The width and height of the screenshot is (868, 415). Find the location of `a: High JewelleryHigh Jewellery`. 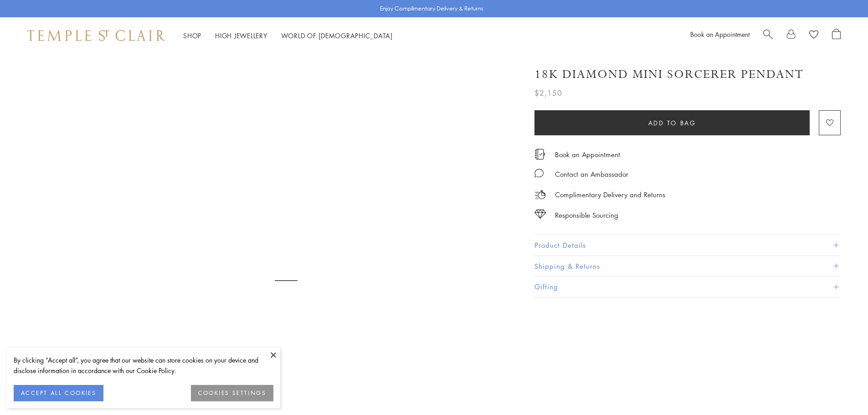

a: High JewelleryHigh Jewellery is located at coordinates (241, 36).